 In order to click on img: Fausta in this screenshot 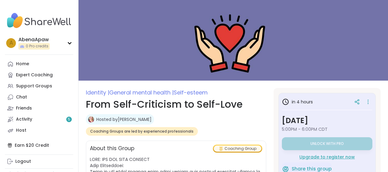, I will do `click(91, 119)`.